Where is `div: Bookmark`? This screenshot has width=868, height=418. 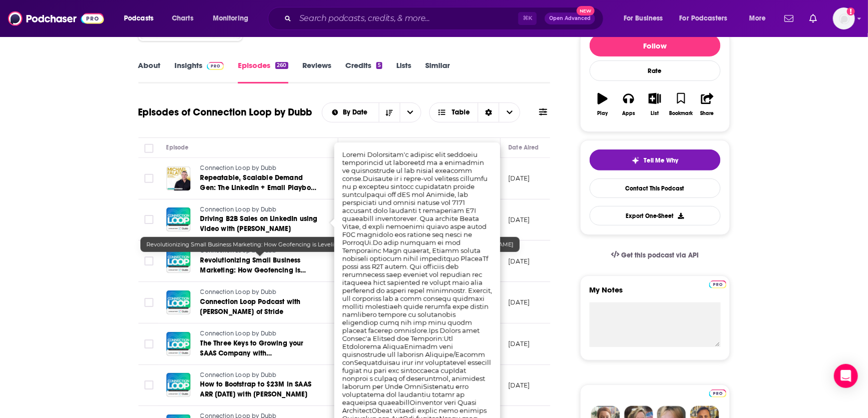
div: Bookmark is located at coordinates (681, 114).